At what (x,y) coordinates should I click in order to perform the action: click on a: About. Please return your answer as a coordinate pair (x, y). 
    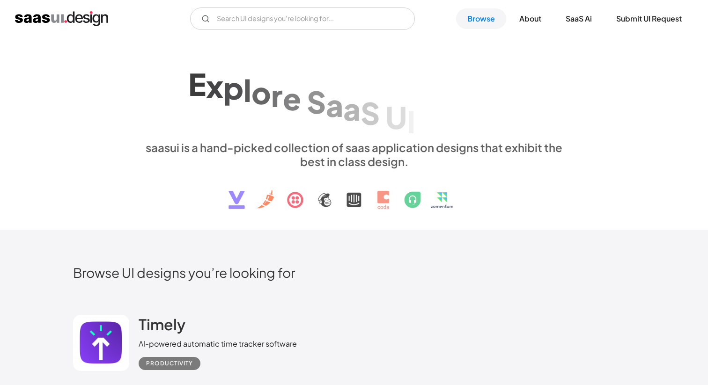
    Looking at the image, I should click on (530, 19).